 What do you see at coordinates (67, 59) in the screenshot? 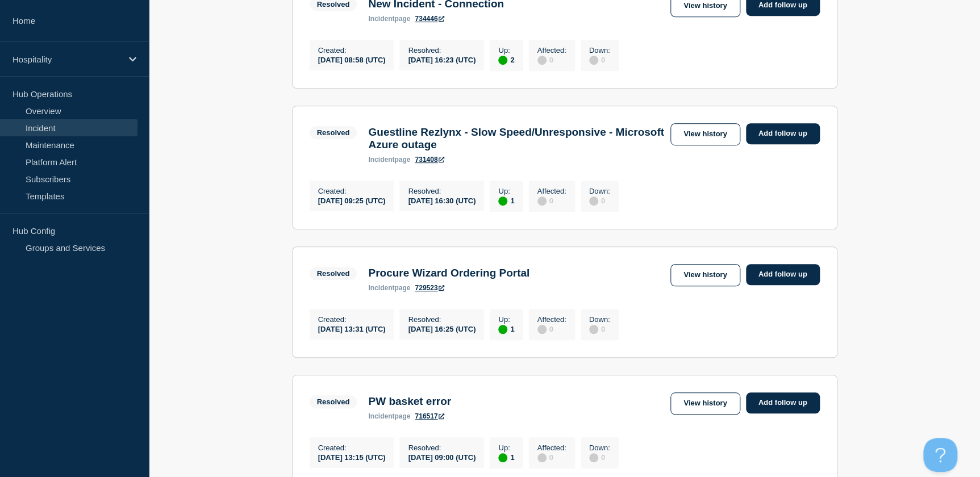
I see `p: Hospitality` at bounding box center [67, 59].